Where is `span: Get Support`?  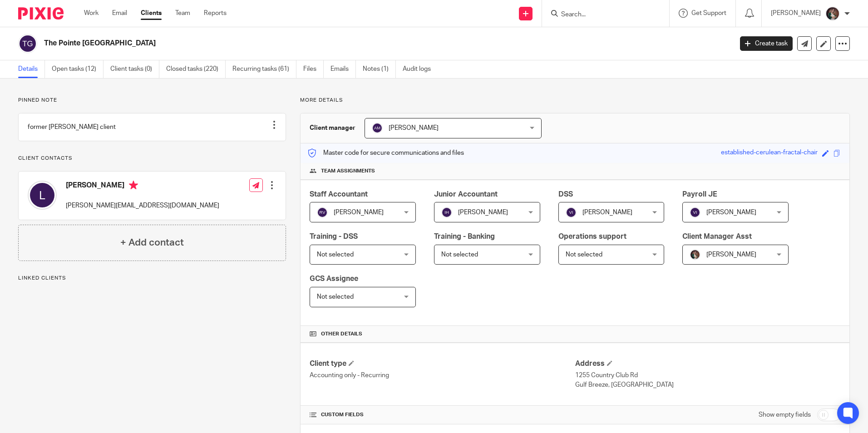
span: Get Support is located at coordinates (708, 14).